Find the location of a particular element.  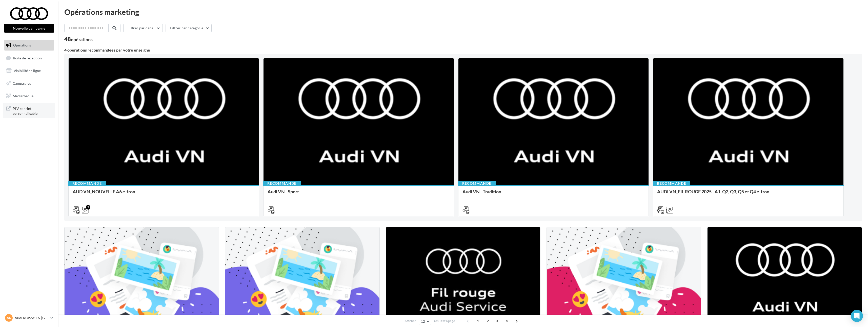

span: 3 is located at coordinates (497, 321).